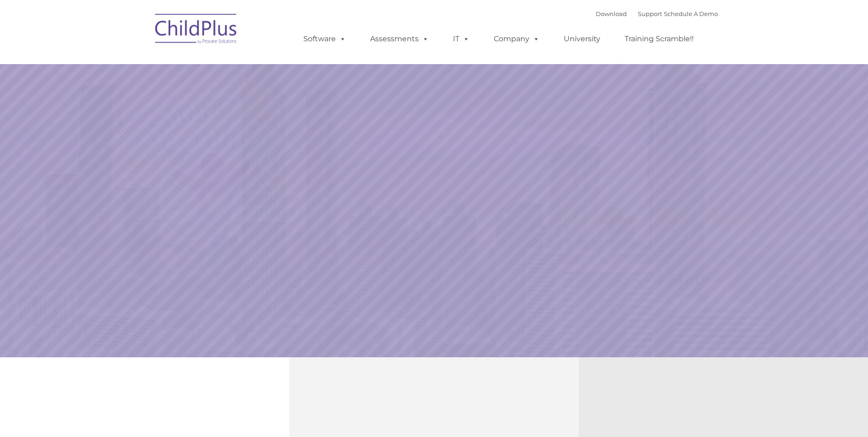  Describe the element at coordinates (611, 14) in the screenshot. I see `a: Download` at that location.